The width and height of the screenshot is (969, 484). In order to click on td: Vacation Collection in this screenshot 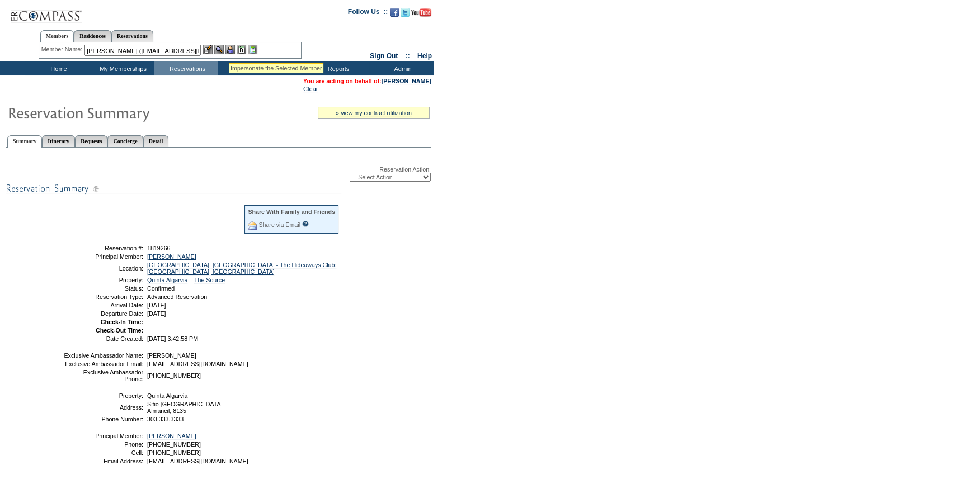, I will do `click(261, 68)`.